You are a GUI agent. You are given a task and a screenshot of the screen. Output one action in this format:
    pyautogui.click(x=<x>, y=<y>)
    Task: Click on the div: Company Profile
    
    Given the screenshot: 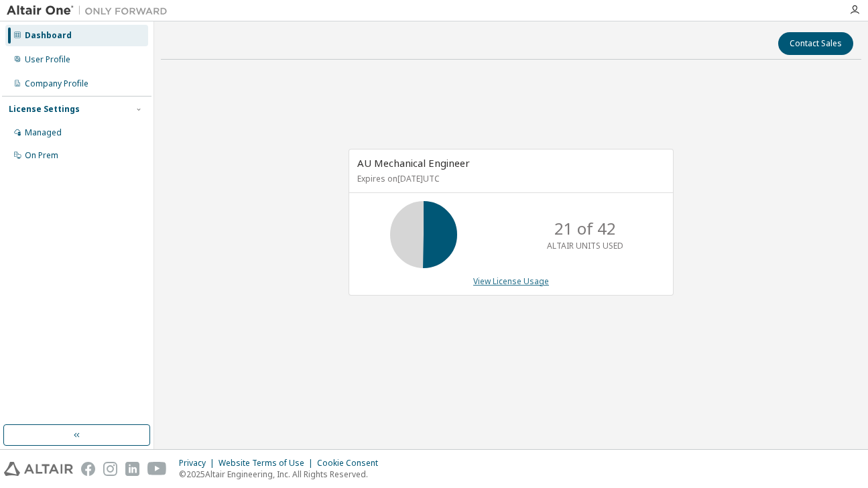 What is the action you would take?
    pyautogui.click(x=56, y=84)
    